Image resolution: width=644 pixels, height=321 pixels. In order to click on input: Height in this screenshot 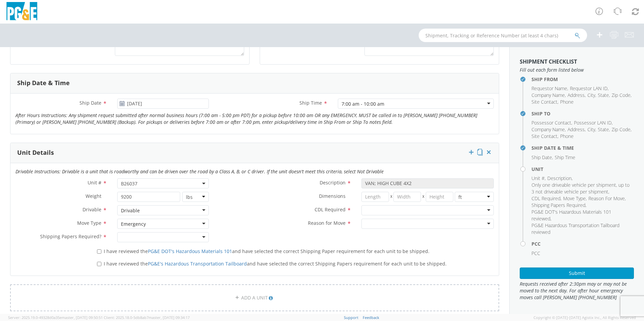, I will do `click(440, 197)`.